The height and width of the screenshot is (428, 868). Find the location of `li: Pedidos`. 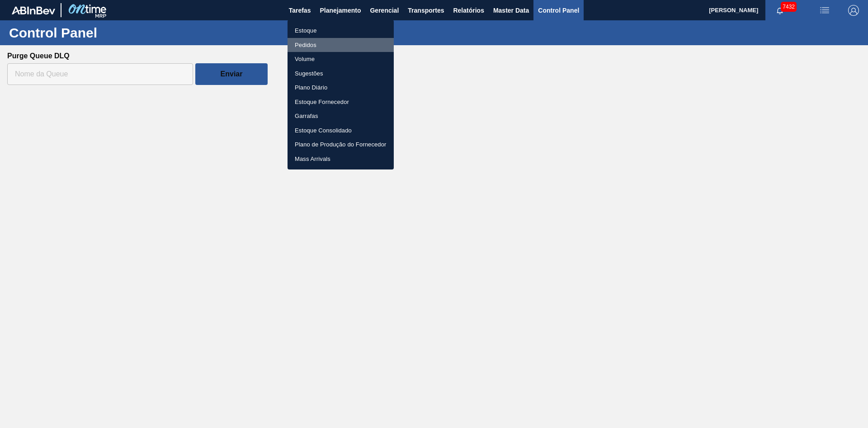

li: Pedidos is located at coordinates (341, 45).